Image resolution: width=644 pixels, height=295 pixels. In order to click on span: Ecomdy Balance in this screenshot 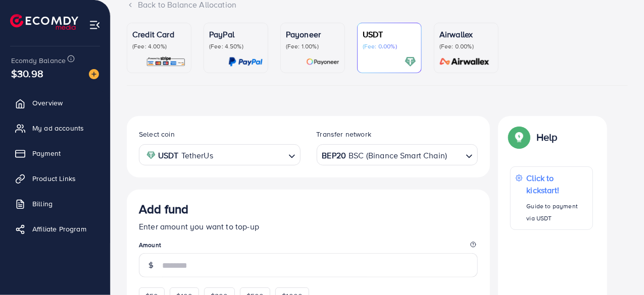, I will do `click(39, 61)`.